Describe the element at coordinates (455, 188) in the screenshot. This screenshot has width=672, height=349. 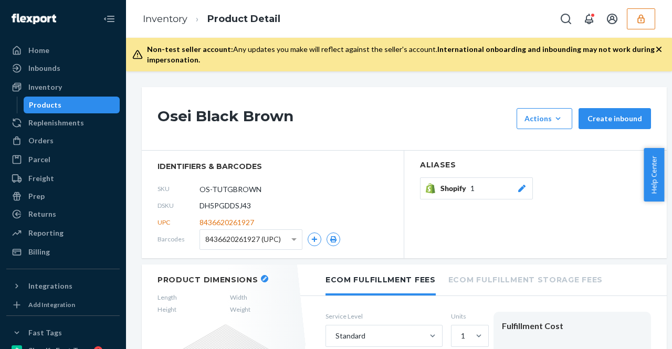
I see `span: Shopify` at that location.